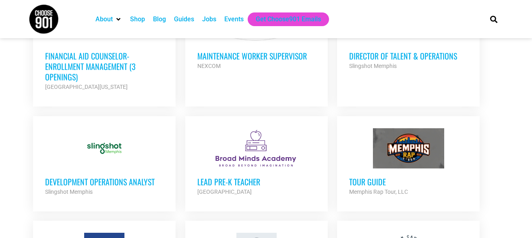 The height and width of the screenshot is (238, 532). I want to click on div: Search, so click(493, 19).